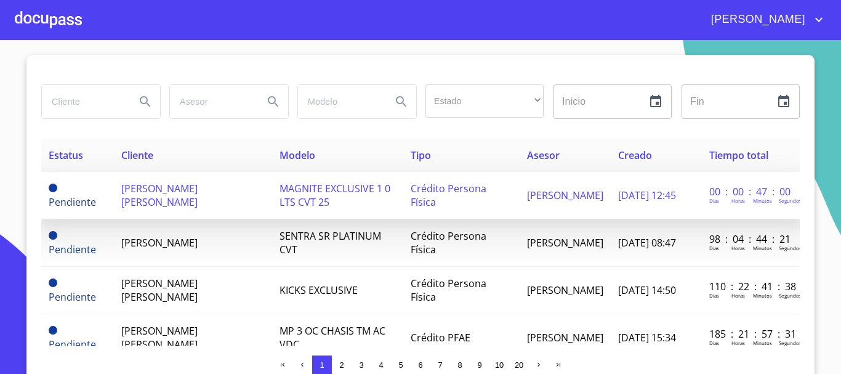 The height and width of the screenshot is (374, 841). What do you see at coordinates (479, 364) in the screenshot?
I see `span: 9` at bounding box center [479, 364].